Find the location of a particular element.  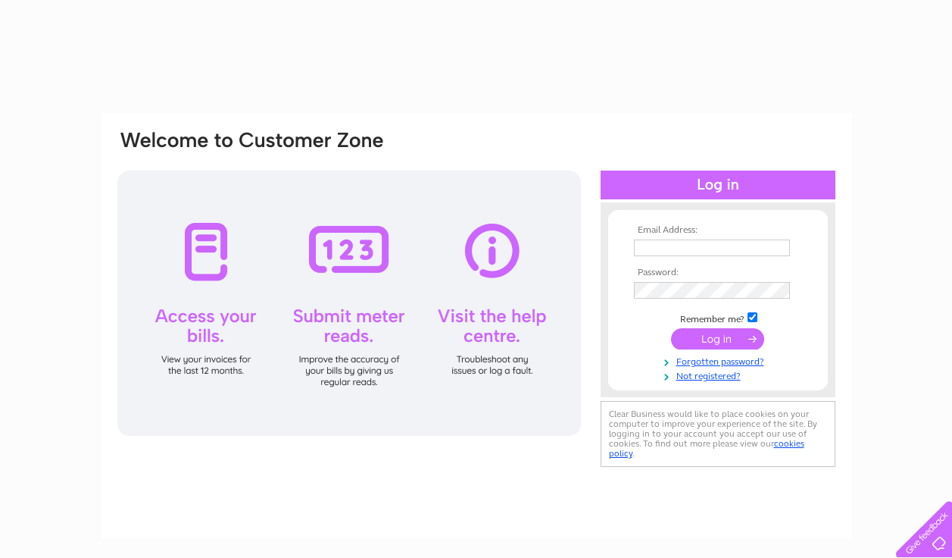

div: Clear Business would like to place cookies on your computer to improve your experience of the sit... is located at coordinates (718, 433).